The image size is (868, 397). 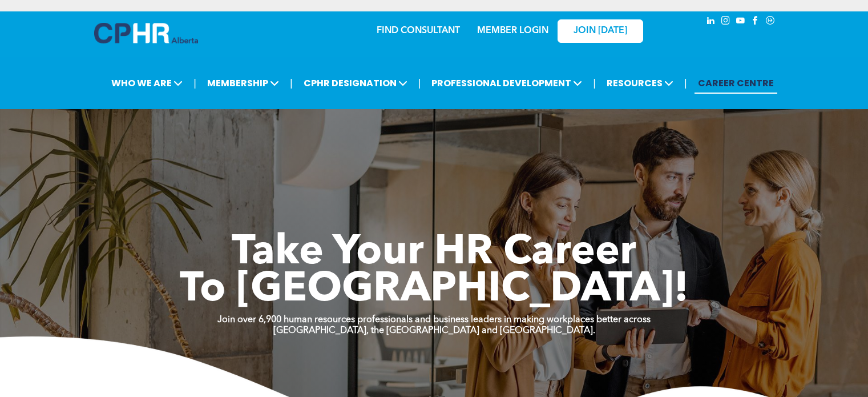 What do you see at coordinates (356, 83) in the screenshot?
I see `span: CPHR DESIGNATION` at bounding box center [356, 83].